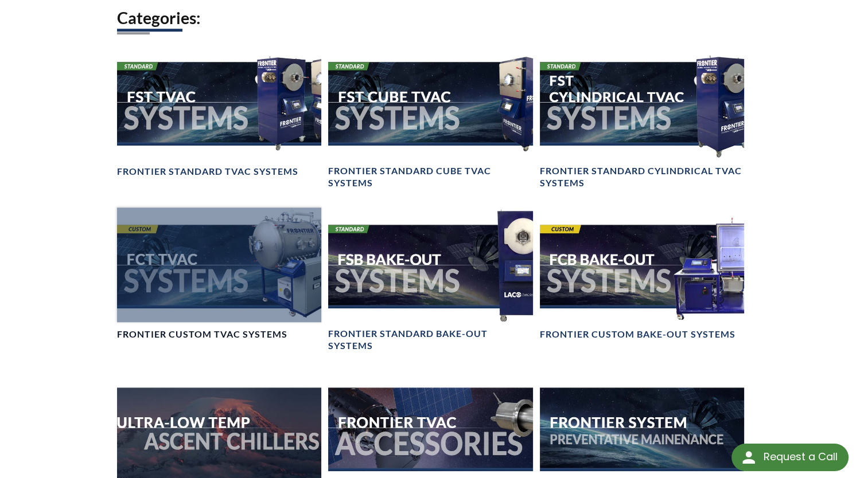  Describe the element at coordinates (202, 334) in the screenshot. I see `h4: Frontier Custom TVAC Systems` at that location.